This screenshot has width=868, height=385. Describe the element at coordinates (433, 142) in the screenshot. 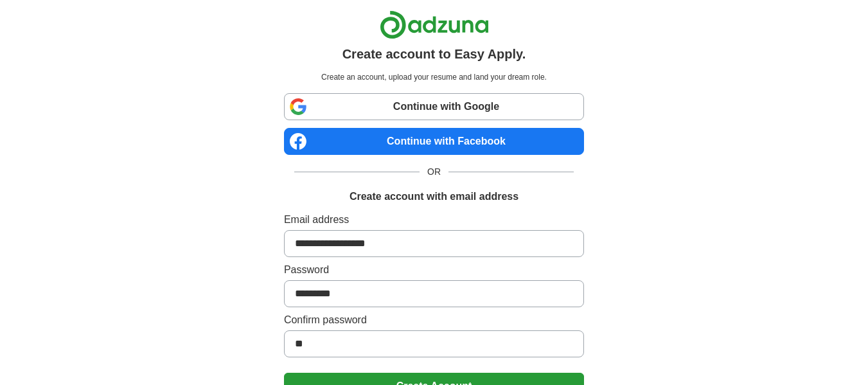

I see `a: Continue with Facebook` at that location.